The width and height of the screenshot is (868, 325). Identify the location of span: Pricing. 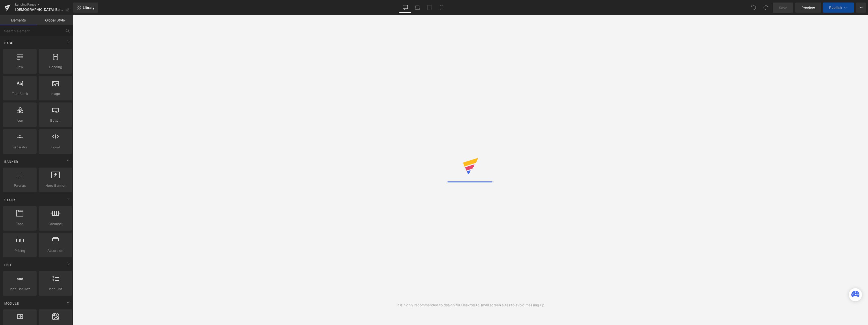
(20, 250).